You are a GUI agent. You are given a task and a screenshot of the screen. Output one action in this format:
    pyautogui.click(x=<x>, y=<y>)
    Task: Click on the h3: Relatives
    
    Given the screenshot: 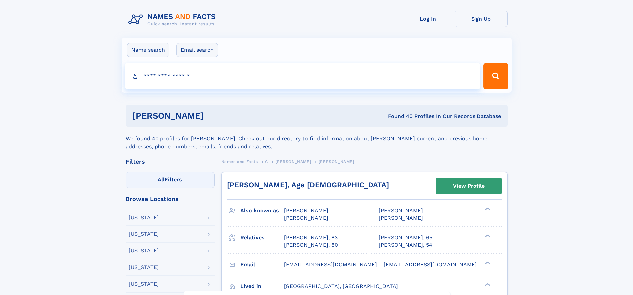 What is the action you would take?
    pyautogui.click(x=262, y=238)
    